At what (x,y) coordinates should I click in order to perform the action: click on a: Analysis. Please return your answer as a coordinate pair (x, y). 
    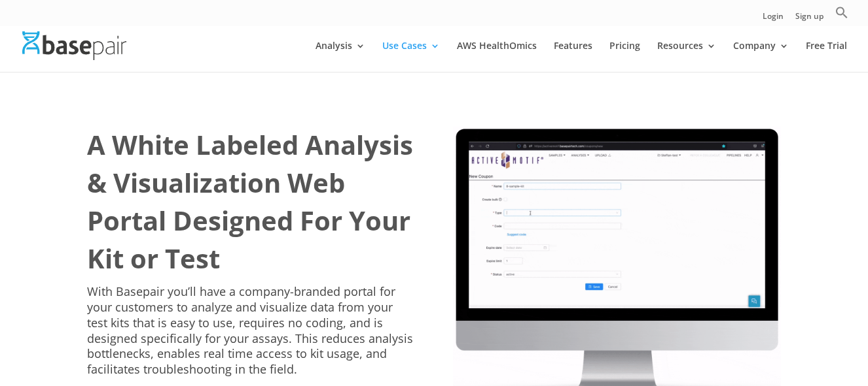
    Looking at the image, I should click on (340, 56).